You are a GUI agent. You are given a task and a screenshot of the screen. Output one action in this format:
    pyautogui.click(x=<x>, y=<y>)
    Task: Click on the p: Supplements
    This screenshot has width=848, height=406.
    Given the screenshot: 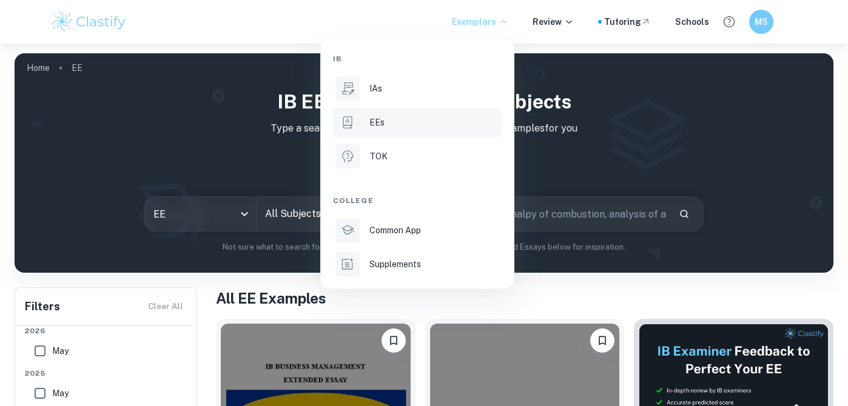 What is the action you would take?
    pyautogui.click(x=395, y=264)
    